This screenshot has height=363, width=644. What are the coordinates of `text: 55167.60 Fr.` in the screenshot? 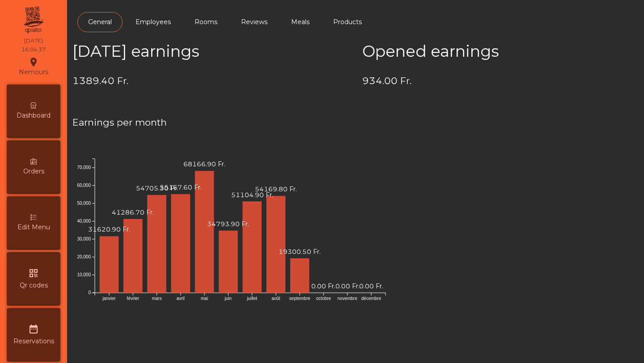 It's located at (181, 188).